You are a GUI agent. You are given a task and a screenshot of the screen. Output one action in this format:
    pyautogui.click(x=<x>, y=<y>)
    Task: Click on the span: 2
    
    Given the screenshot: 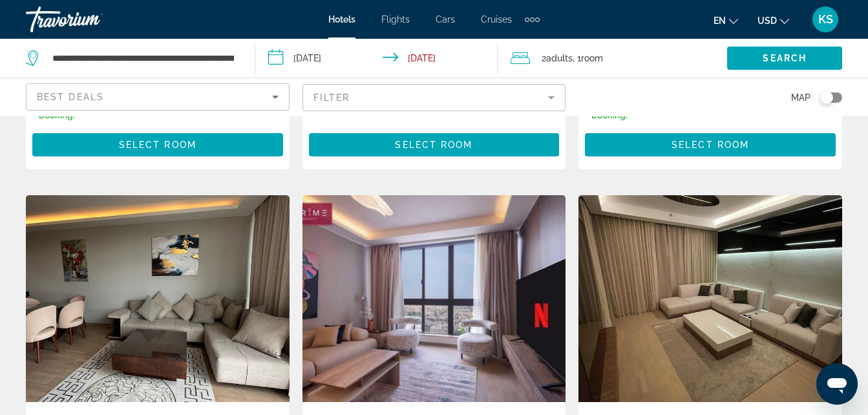 What is the action you would take?
    pyautogui.click(x=557, y=58)
    